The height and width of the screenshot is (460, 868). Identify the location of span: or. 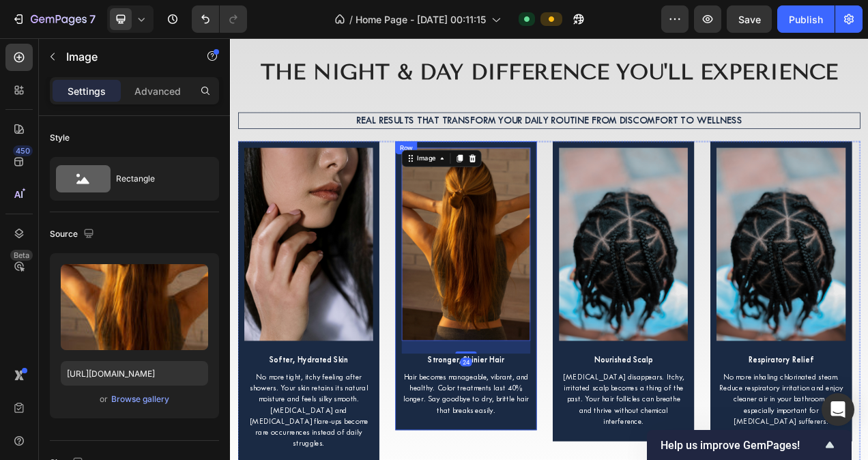
(104, 399).